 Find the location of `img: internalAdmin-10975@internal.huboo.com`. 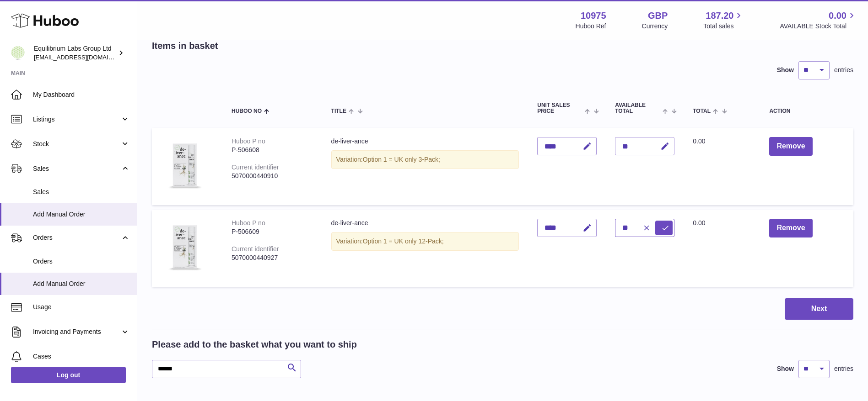

img: internalAdmin-10975@internal.huboo.com is located at coordinates (18, 53).